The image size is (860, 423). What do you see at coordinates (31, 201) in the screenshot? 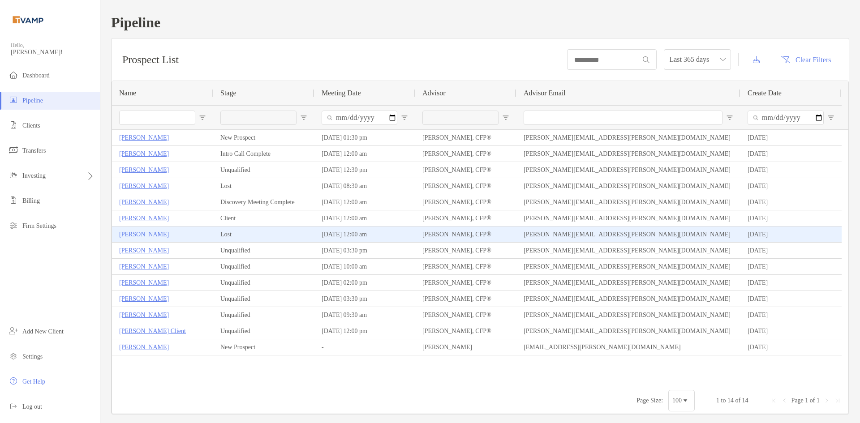
I see `span: Billing` at bounding box center [31, 201].